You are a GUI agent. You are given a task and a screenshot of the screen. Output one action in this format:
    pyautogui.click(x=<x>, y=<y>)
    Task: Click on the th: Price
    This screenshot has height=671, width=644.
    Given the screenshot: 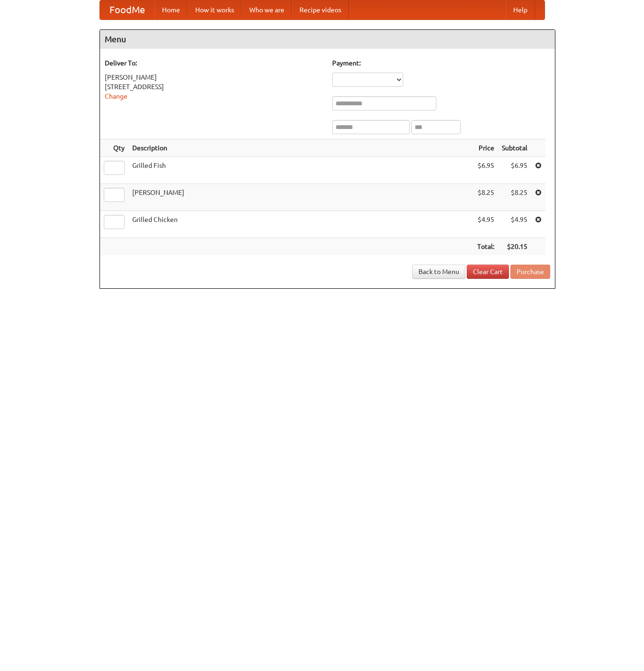 What is the action you would take?
    pyautogui.click(x=486, y=148)
    